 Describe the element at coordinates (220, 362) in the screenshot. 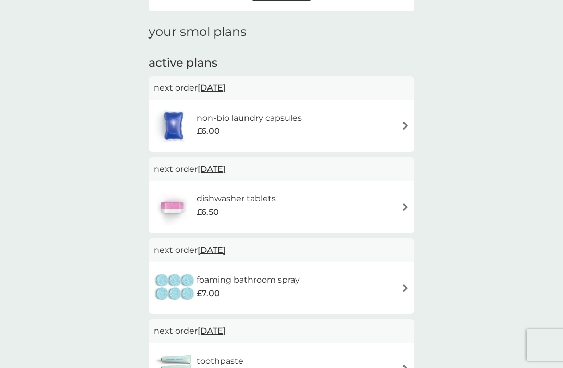

I see `h6: toothpaste` at that location.